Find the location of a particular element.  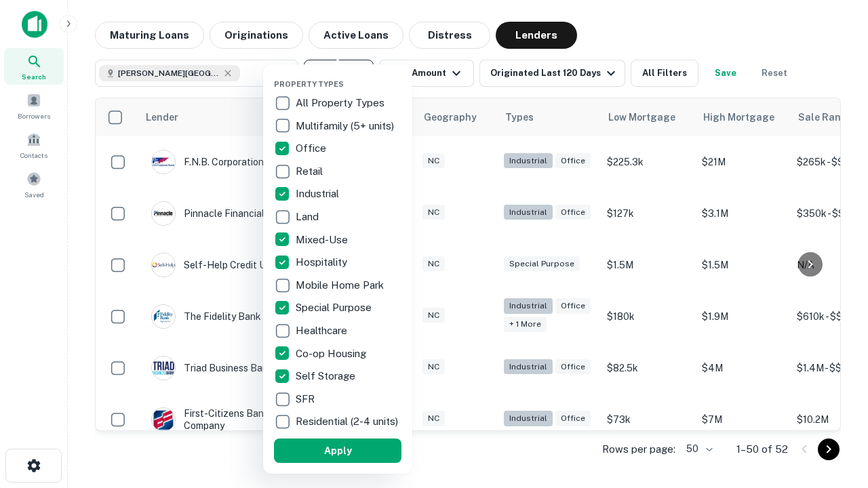

p: Multifamily (5+ units) is located at coordinates (346, 126).